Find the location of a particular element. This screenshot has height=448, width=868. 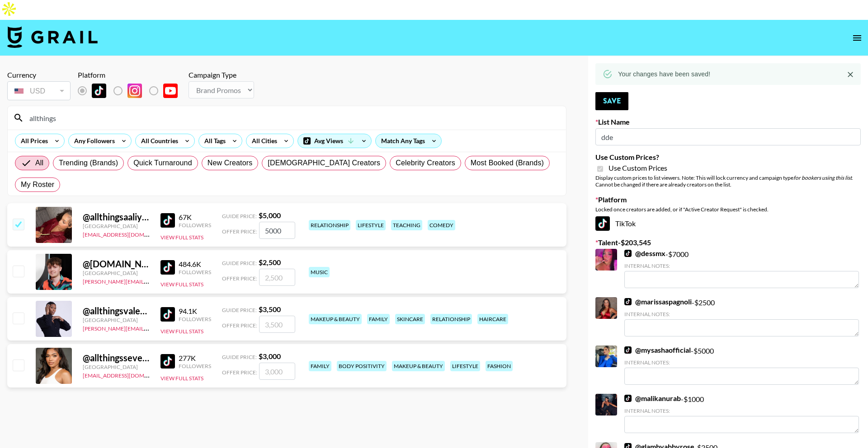

input: 3,500 is located at coordinates (277, 325).